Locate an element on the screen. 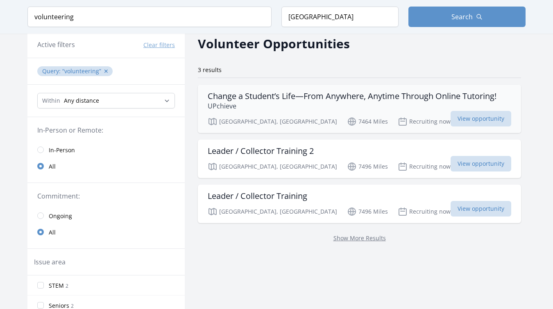 The height and width of the screenshot is (309, 553). a: Ongoing is located at coordinates (106, 216).